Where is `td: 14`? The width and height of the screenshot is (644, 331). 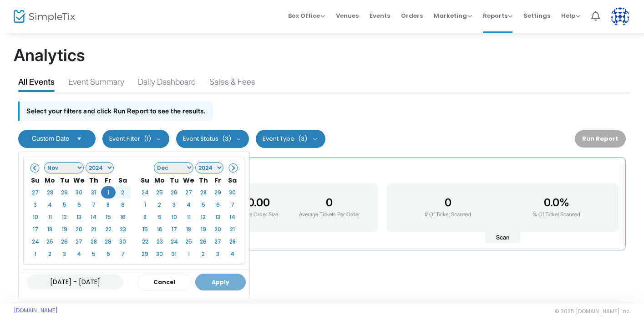
td: 14 is located at coordinates (233, 217).